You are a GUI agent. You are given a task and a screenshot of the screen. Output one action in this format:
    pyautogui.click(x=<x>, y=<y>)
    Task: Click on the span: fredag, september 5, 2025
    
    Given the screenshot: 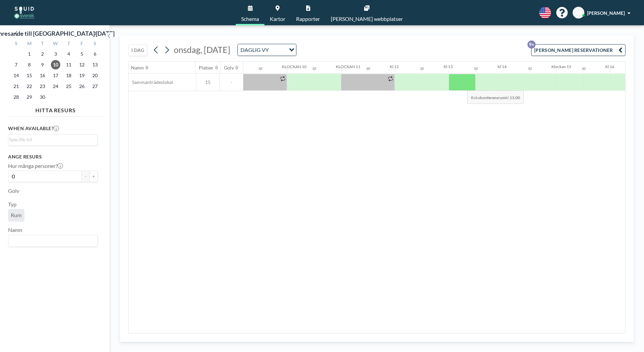 What is the action you would take?
    pyautogui.click(x=82, y=54)
    